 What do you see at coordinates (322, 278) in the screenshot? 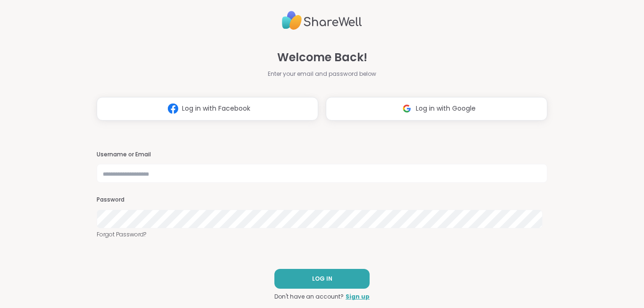
I see `span: LOG IN` at bounding box center [322, 278].